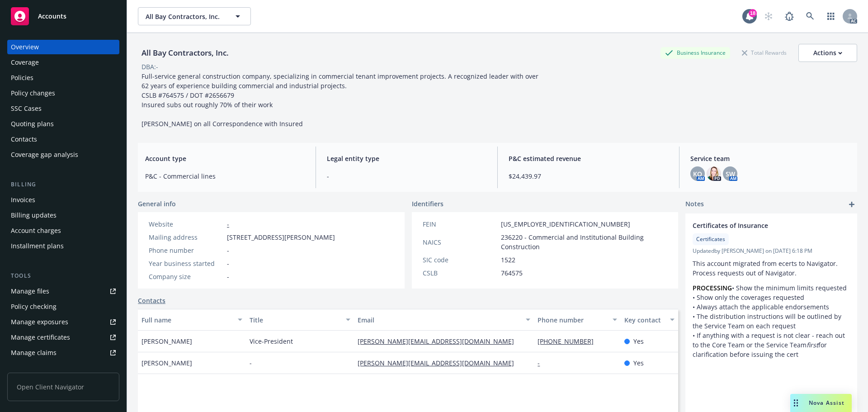 The width and height of the screenshot is (868, 412). Describe the element at coordinates (34, 215) in the screenshot. I see `div: Billing updates` at that location.